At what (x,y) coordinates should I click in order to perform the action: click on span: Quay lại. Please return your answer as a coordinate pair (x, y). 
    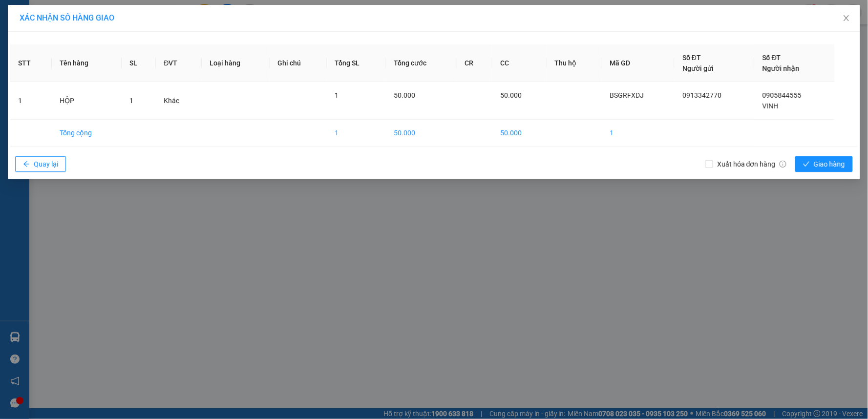
    Looking at the image, I should click on (46, 164).